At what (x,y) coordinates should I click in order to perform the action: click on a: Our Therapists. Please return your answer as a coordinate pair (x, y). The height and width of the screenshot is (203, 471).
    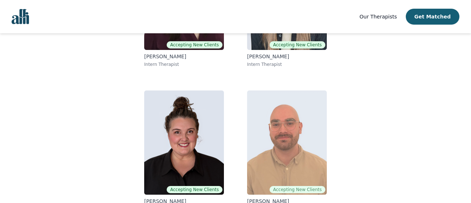
    Looking at the image, I should click on (377, 17).